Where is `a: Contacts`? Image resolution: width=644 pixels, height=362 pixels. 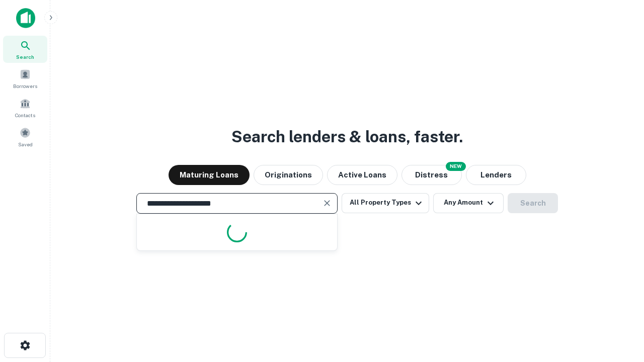 a: Contacts is located at coordinates (25, 108).